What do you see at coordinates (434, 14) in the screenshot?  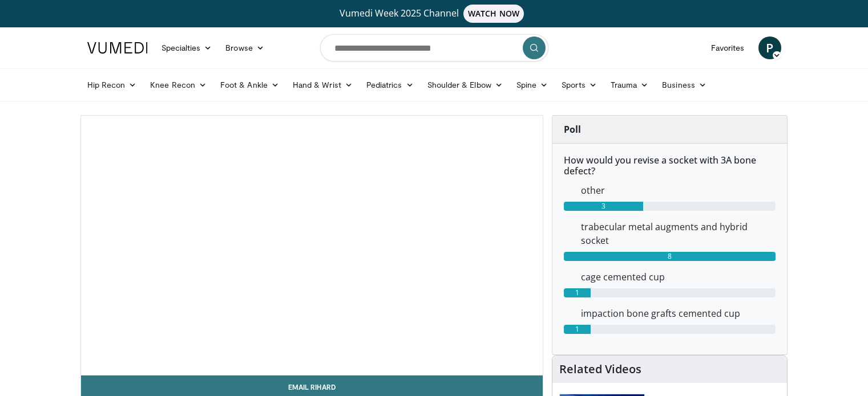 I see `a: Vumedi Week 2025 ChannelWATCH NOW` at bounding box center [434, 14].